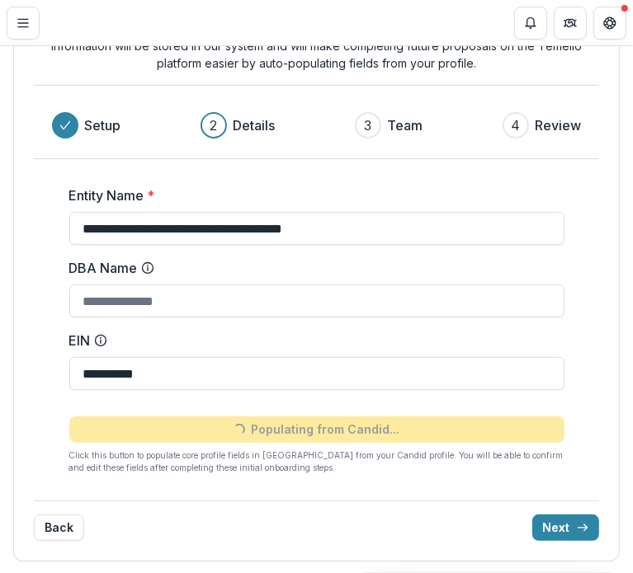 The width and height of the screenshot is (633, 573). Describe the element at coordinates (530, 23) in the screenshot. I see `button: Notifications` at that location.